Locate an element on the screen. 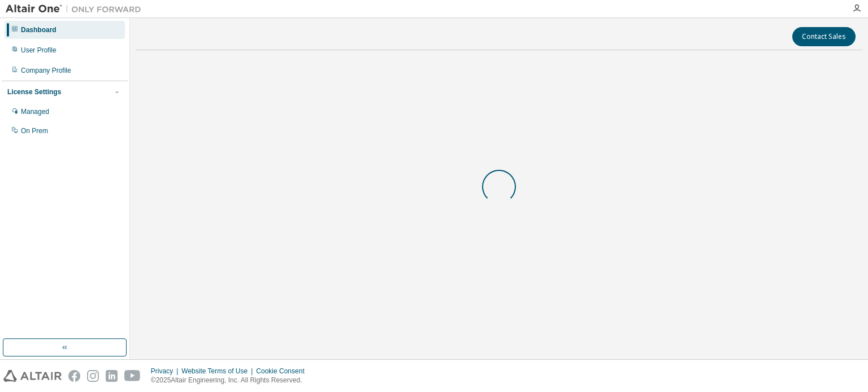  div: Managed is located at coordinates (35, 112).